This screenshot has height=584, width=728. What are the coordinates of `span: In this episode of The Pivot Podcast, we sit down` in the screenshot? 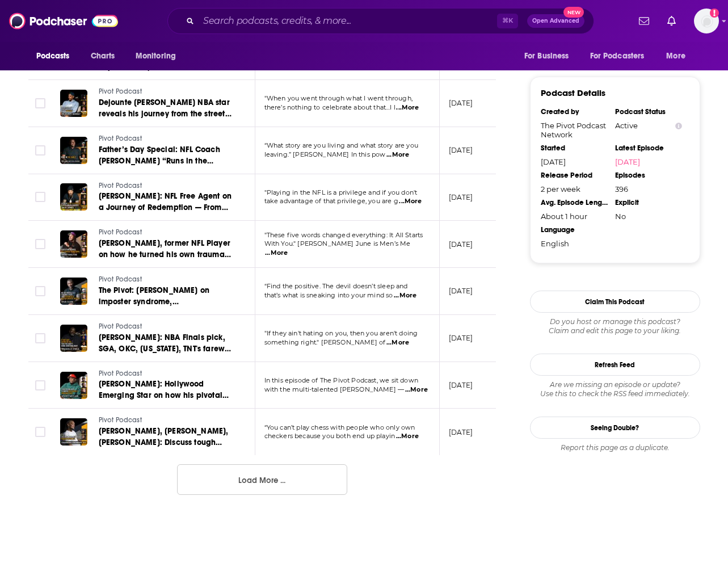 It's located at (341, 380).